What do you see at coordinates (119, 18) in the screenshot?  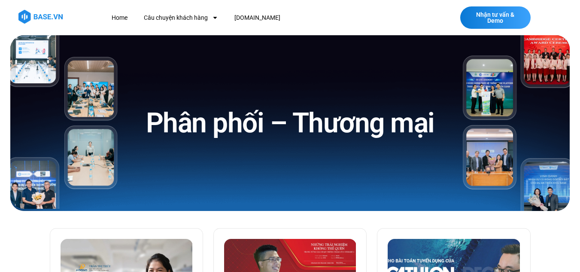 I see `a: Home` at bounding box center [119, 18].